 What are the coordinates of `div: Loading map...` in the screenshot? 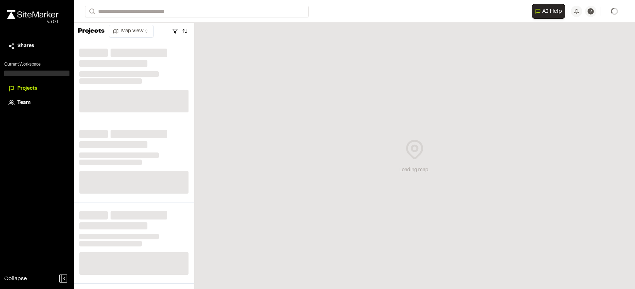 It's located at (415, 170).